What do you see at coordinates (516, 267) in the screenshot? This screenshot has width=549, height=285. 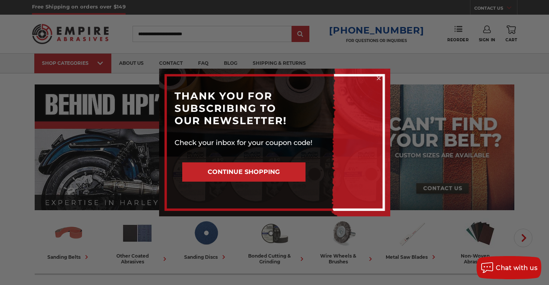 I see `span: Chat with us` at bounding box center [516, 267].